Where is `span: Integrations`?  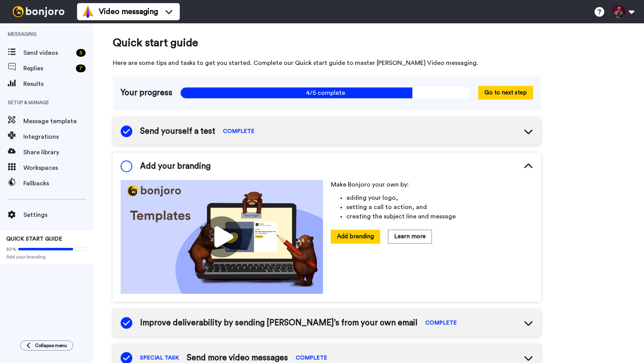 span: Integrations is located at coordinates (58, 137).